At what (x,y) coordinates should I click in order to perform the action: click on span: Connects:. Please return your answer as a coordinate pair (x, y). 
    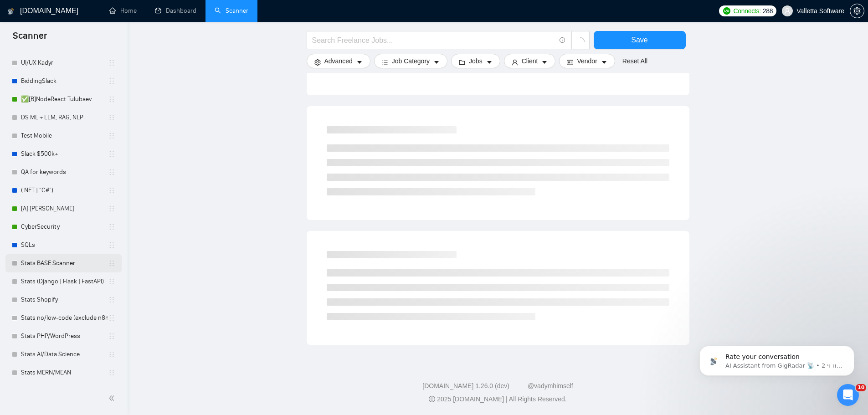
    Looking at the image, I should click on (747, 11).